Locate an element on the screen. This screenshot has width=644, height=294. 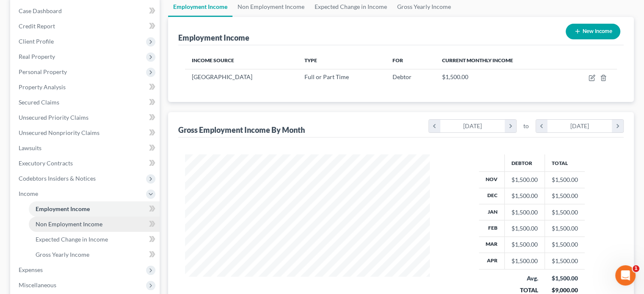
span: Real Property is located at coordinates (37, 56).